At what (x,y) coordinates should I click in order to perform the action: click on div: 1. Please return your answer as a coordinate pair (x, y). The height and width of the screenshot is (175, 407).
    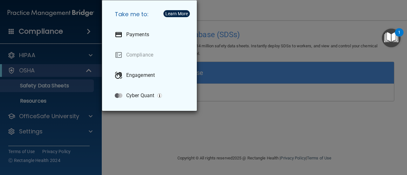
    Looking at the image, I should click on (399, 37).